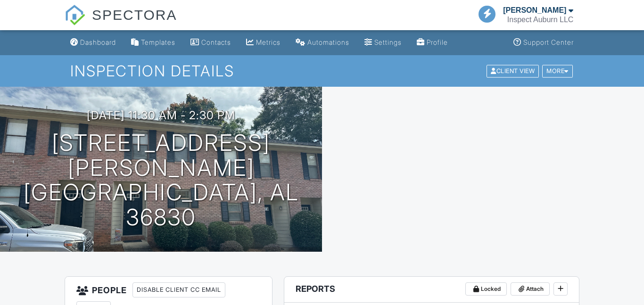  I want to click on div: Metrics, so click(268, 42).